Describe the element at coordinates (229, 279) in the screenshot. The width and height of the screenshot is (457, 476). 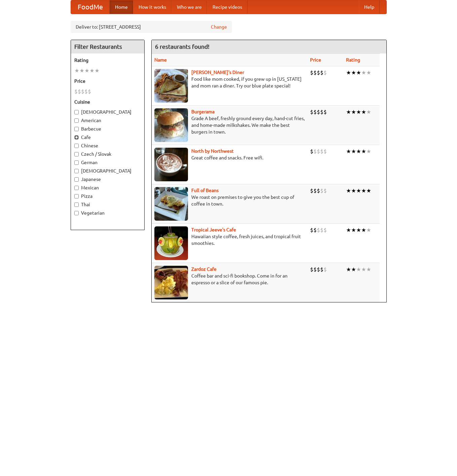
I see `p: Coffee bar and sci-fi bookshop. Come in for an espresso or a slice of our famous pie.` at that location.